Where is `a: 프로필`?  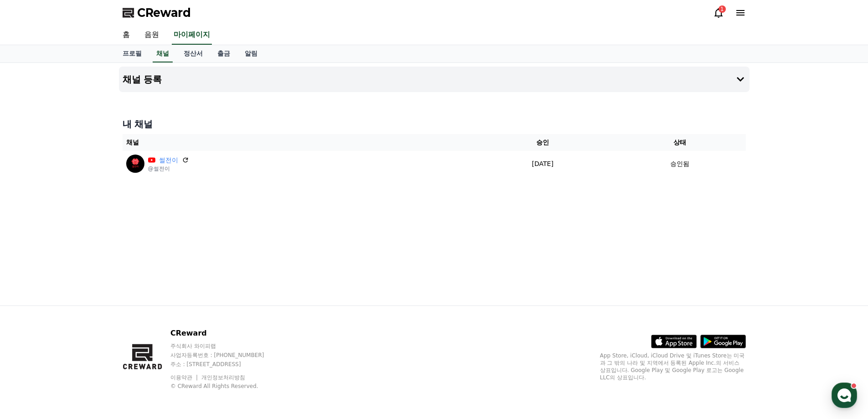 a: 프로필 is located at coordinates (132, 54).